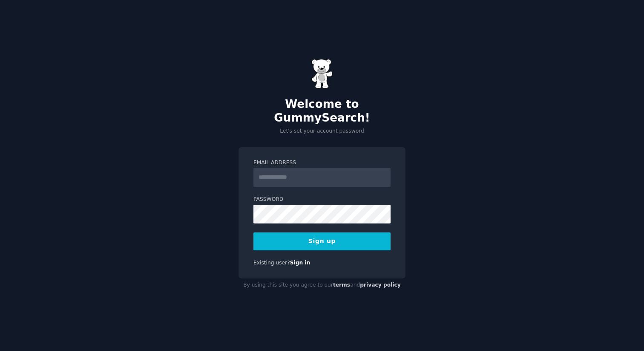  Describe the element at coordinates (322, 162) in the screenshot. I see `label: Email Address` at that location.